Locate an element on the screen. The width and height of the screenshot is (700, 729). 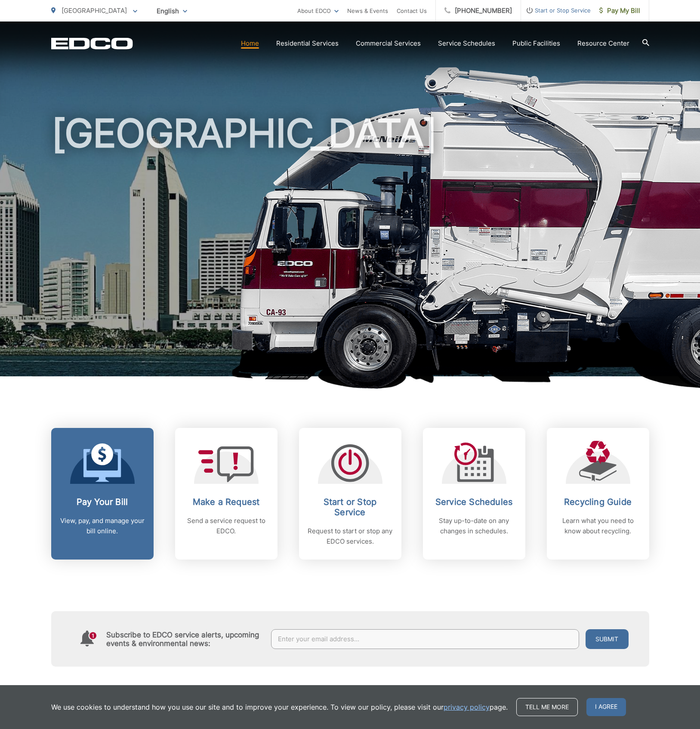
a: privacy policy is located at coordinates (467, 707).